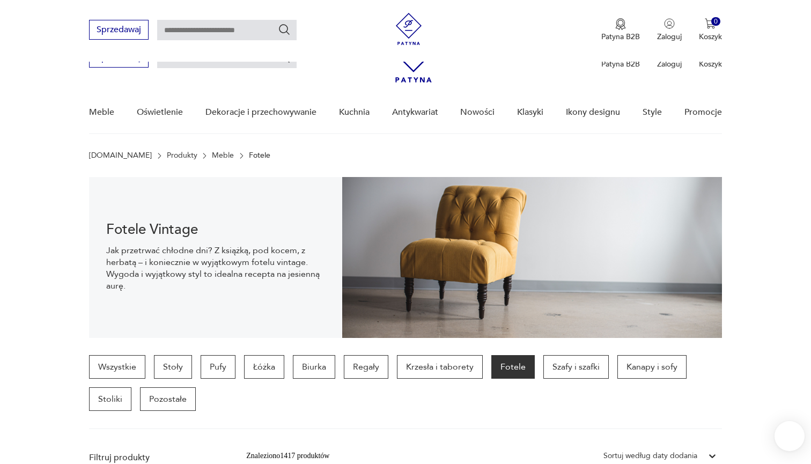  Describe the element at coordinates (216, 268) in the screenshot. I see `p: Jak przetrwać chłodne dni? Z książką, pod kocem, z herbatą – i koniecznie w wyjątkowym fotelu vin...` at that location.